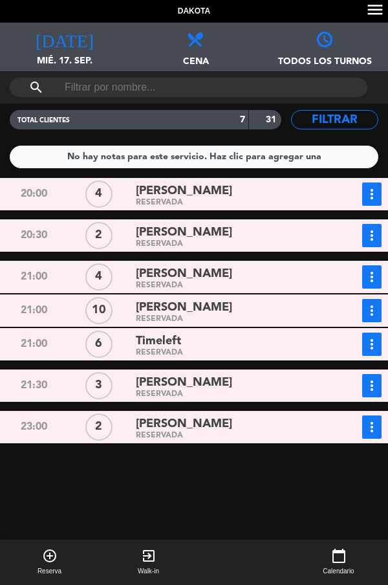  Describe the element at coordinates (50, 556) in the screenshot. I see `i: add_circle_outline` at that location.